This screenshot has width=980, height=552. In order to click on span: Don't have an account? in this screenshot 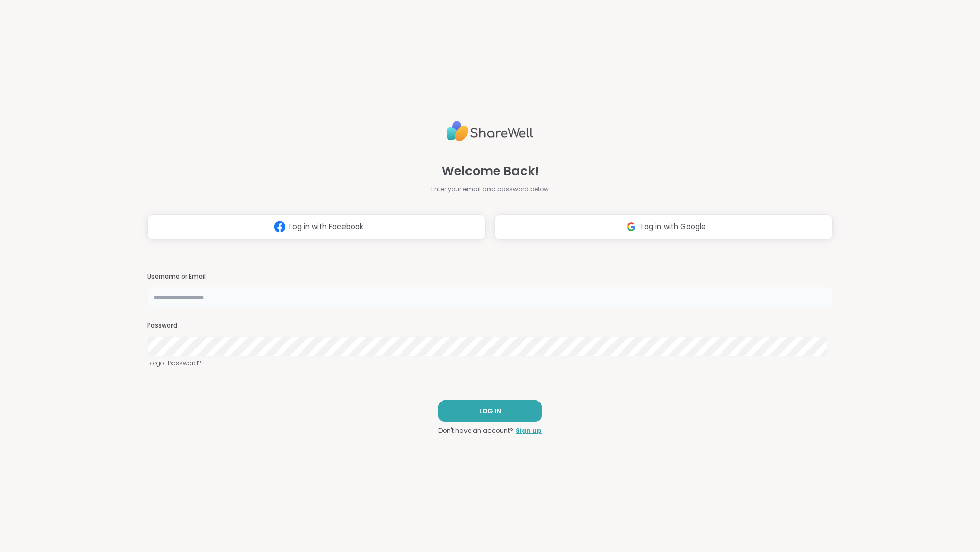, I will do `click(476, 430)`.